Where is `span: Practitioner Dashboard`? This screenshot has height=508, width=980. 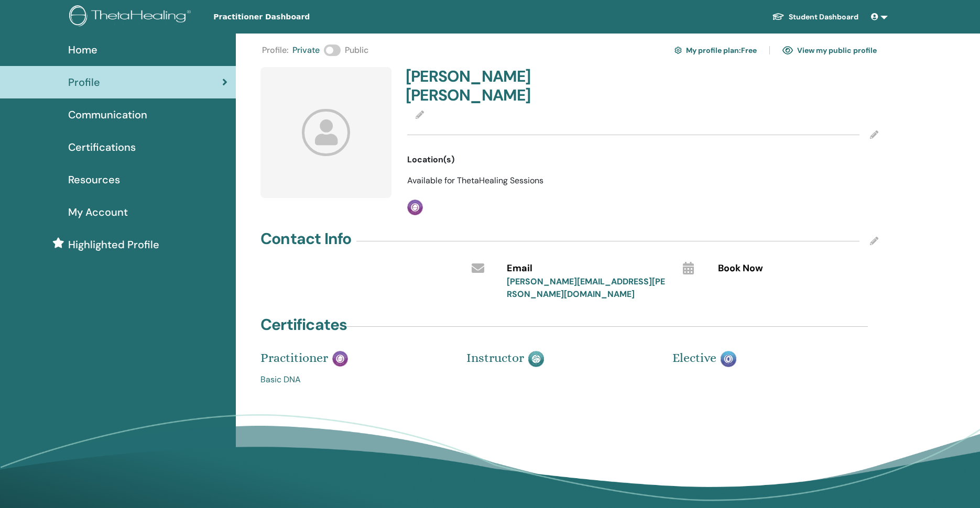 span: Practitioner Dashboard is located at coordinates (292, 17).